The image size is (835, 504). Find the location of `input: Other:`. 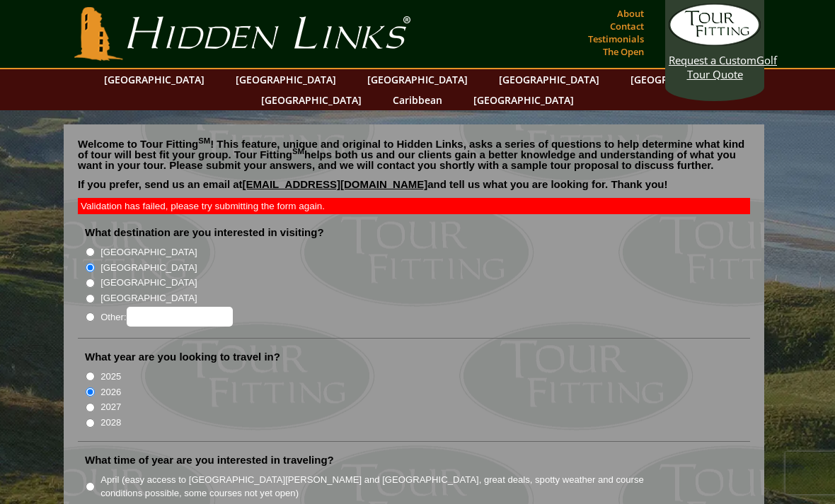

input: Other: is located at coordinates (180, 317).